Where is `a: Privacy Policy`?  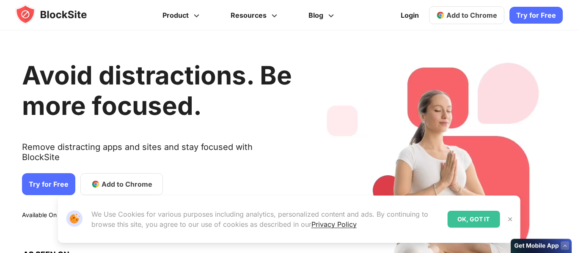
a: Privacy Policy is located at coordinates (334, 225).